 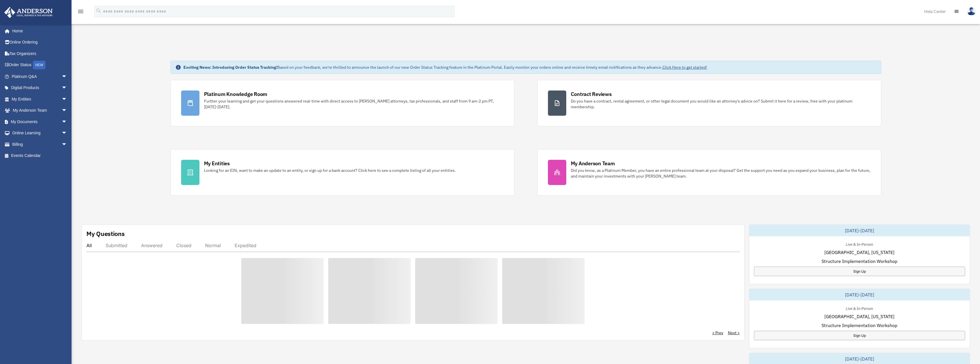 I want to click on div: Normal, so click(x=213, y=246).